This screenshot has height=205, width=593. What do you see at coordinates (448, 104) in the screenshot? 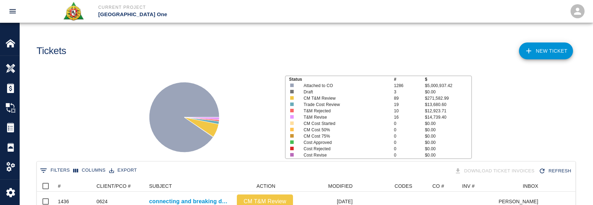
I see `p: $13,680.60` at bounding box center [448, 104].